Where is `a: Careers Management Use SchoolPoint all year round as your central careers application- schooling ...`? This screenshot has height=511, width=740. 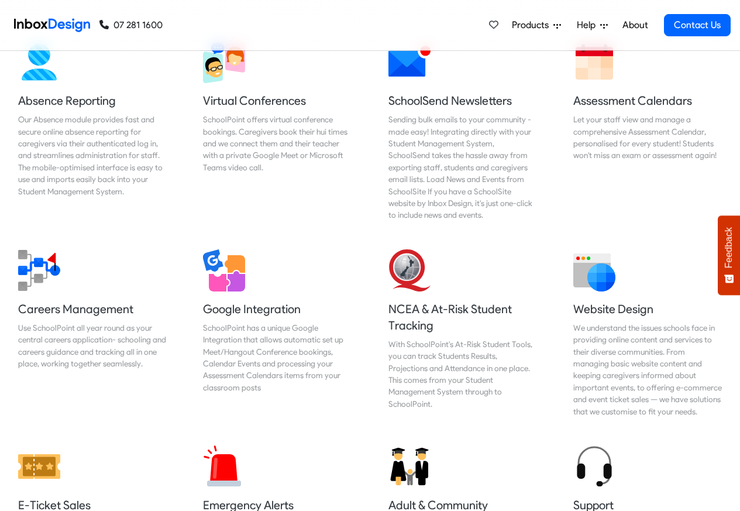 a: Careers Management Use SchoolPoint all year round as your central careers application- schooling ... is located at coordinates (92, 333).